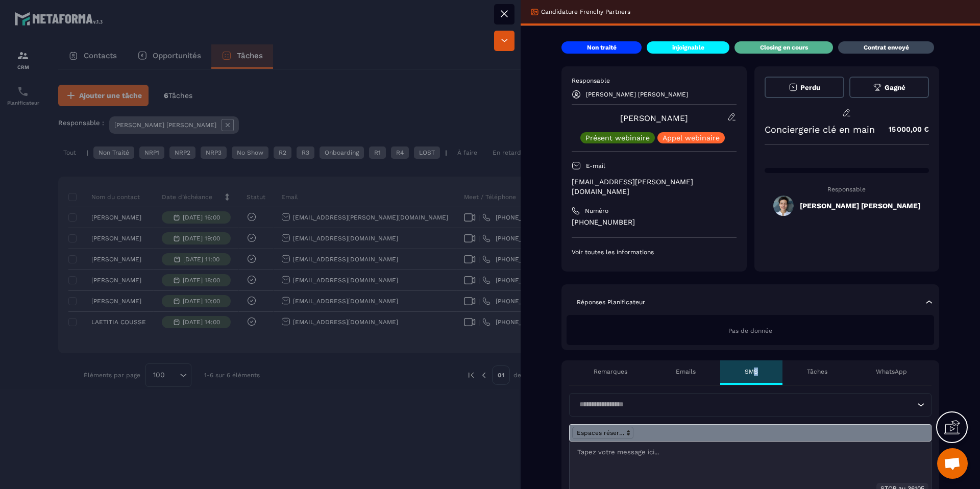 This screenshot has height=489, width=980. What do you see at coordinates (602, 47) in the screenshot?
I see `p: Non traité` at bounding box center [602, 47].